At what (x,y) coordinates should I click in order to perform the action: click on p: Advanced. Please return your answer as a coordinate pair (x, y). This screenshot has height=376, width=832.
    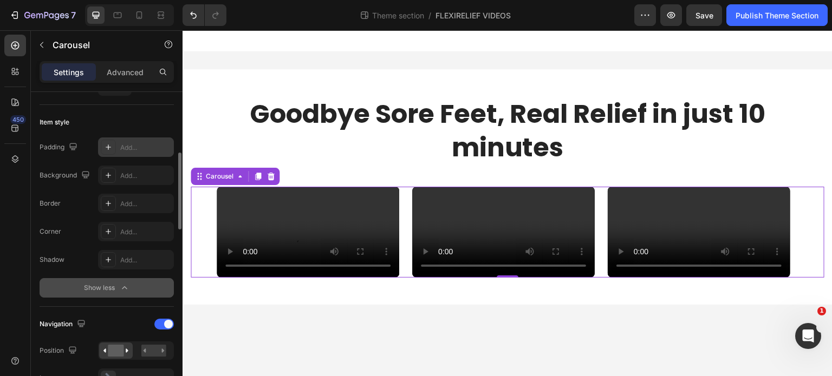
    Looking at the image, I should click on (125, 72).